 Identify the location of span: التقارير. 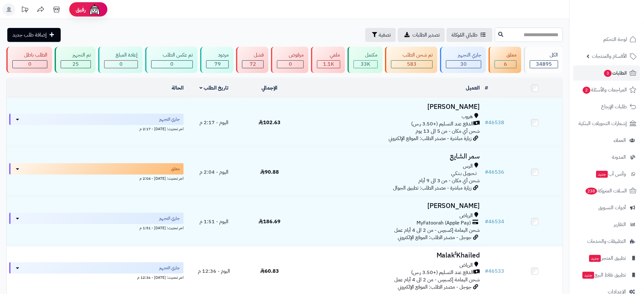
(620, 225).